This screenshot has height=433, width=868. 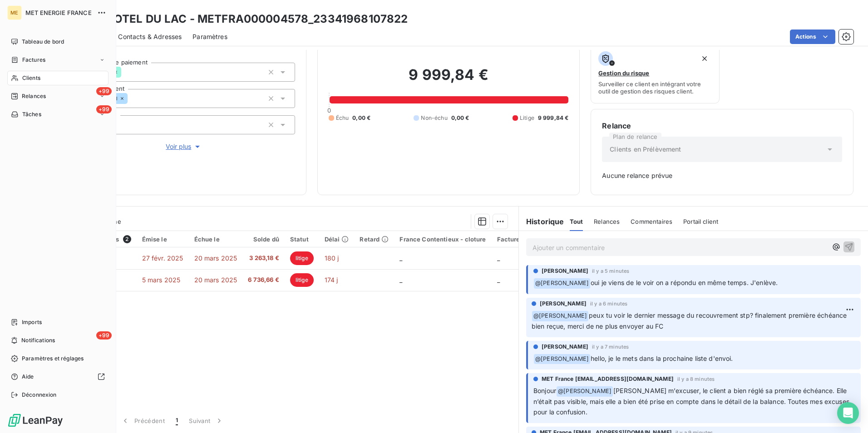 What do you see at coordinates (57, 42) in the screenshot?
I see `a: Tableau de bord` at bounding box center [57, 42].